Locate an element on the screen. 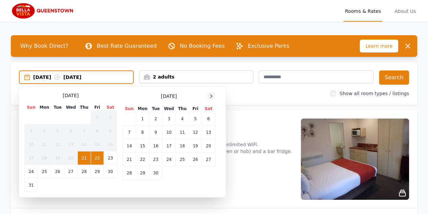 Image resolution: width=428 pixels, height=214 pixels. p: No Booking Fees is located at coordinates (202, 46).